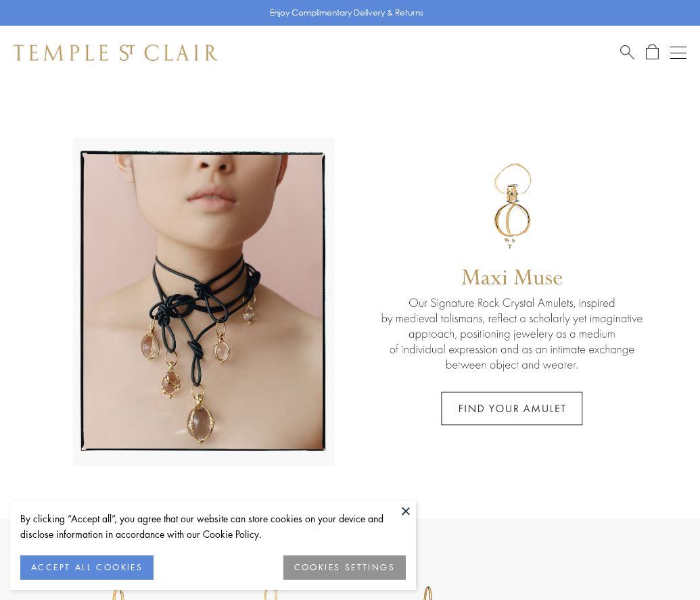 The height and width of the screenshot is (600, 700). Describe the element at coordinates (213, 526) in the screenshot. I see `div: By clicking “Accept all”, you agree that our website can store cookies on your device and disclos...` at that location.